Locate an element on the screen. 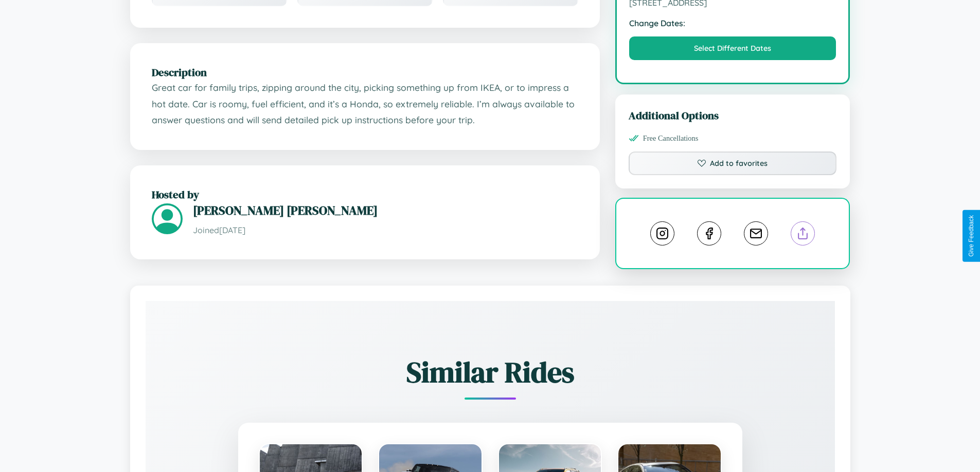  button: Select Different Dates is located at coordinates (732, 48).